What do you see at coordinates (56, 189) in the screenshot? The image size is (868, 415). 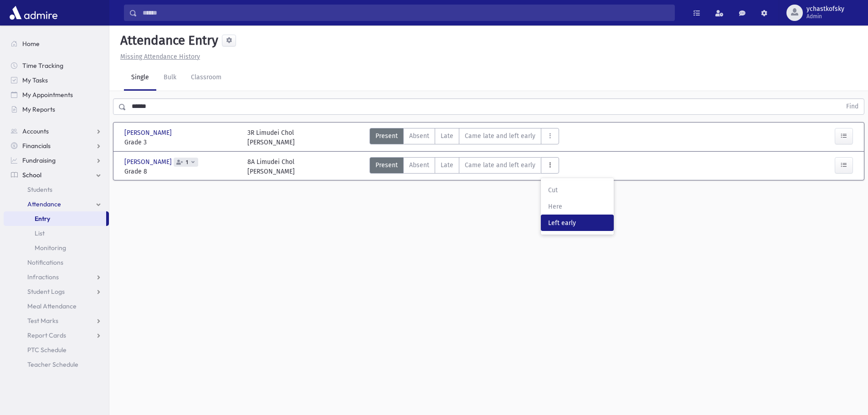 I see `a: Students` at bounding box center [56, 189].